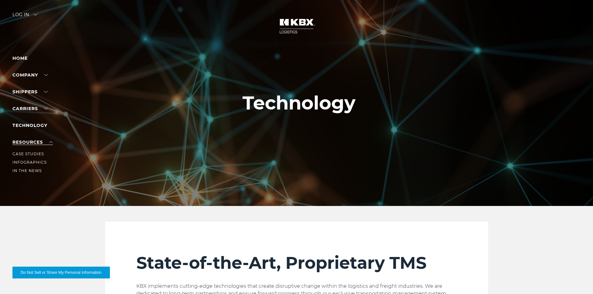  Describe the element at coordinates (36, 15) in the screenshot. I see `img: arrow` at that location.